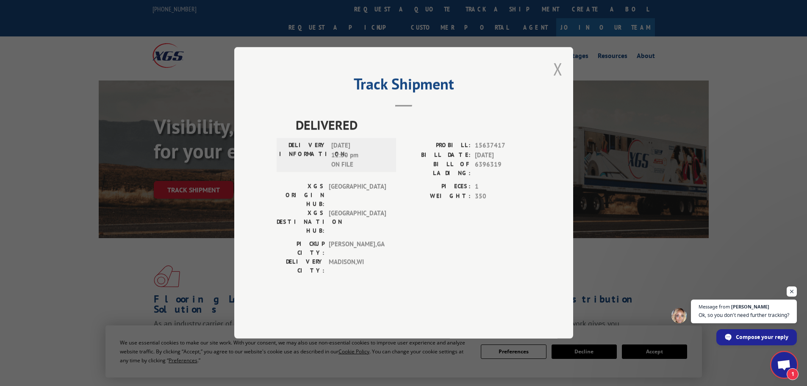  What do you see at coordinates (437, 155) in the screenshot?
I see `label: BILL DATE:` at bounding box center [437, 155].